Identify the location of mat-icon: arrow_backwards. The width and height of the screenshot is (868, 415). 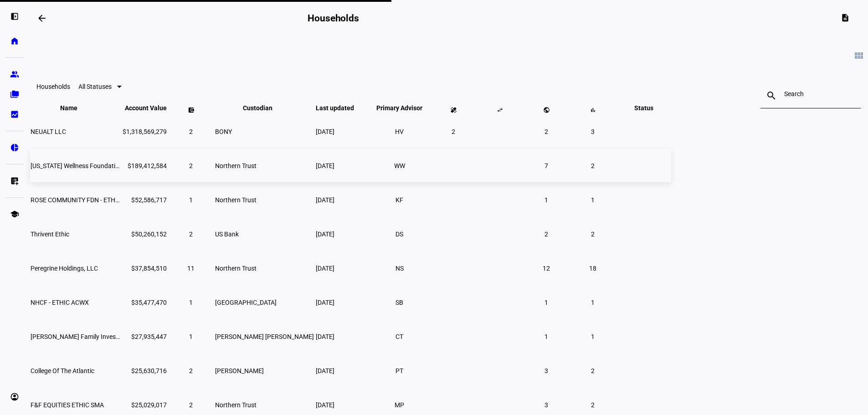
(42, 19).